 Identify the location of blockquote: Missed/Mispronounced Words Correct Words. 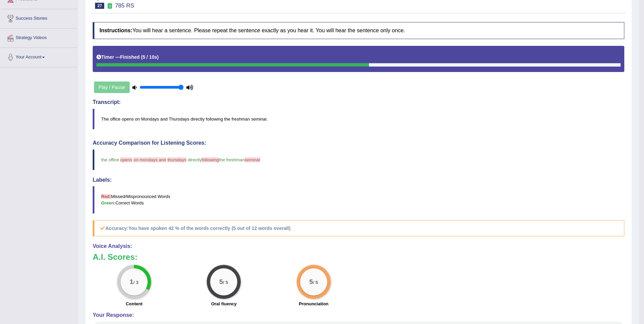
(359, 200).